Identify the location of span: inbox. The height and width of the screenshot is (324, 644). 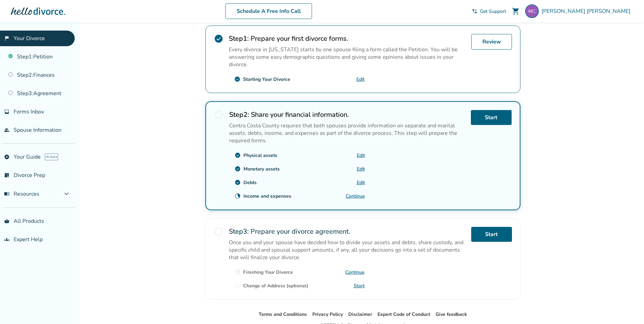
(7, 111).